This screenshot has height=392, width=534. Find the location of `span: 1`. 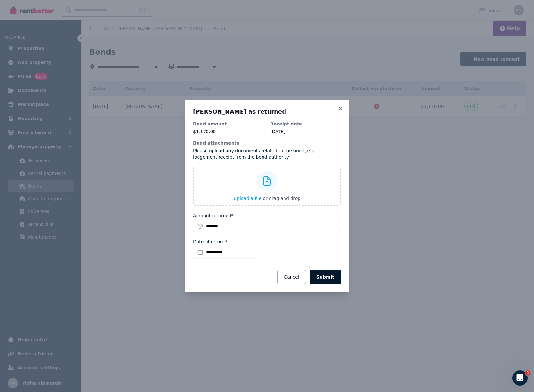

span: 1 is located at coordinates (527, 373).